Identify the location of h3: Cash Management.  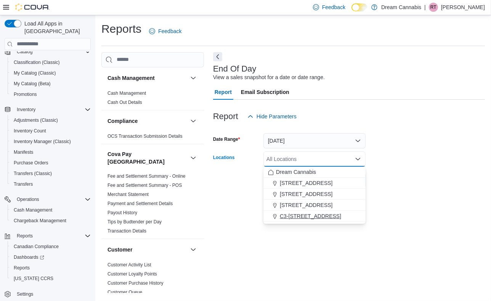
(131, 78).